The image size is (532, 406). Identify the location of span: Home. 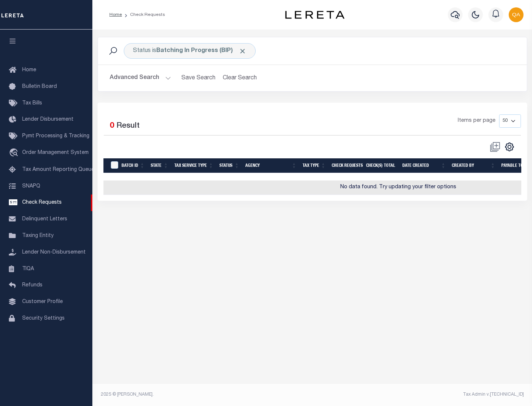
(29, 70).